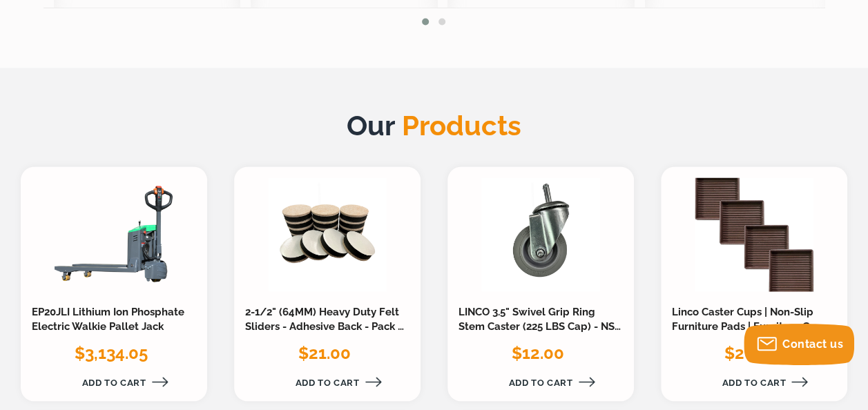  I want to click on a: 2-1/2" (64MM) Heavy Duty Felt Sliders - Adhesive Back - Pack of 16pcs, so click(327, 327).